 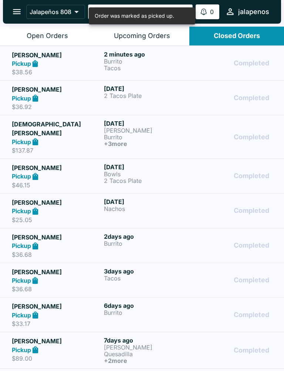 I want to click on button: Jalapeños 808, so click(x=55, y=12).